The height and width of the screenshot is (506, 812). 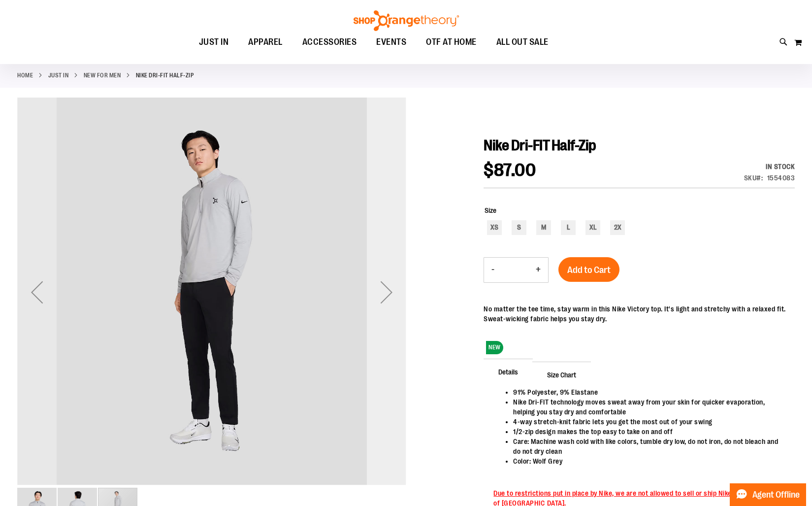 What do you see at coordinates (593, 227) in the screenshot?
I see `div: XL` at bounding box center [593, 227].